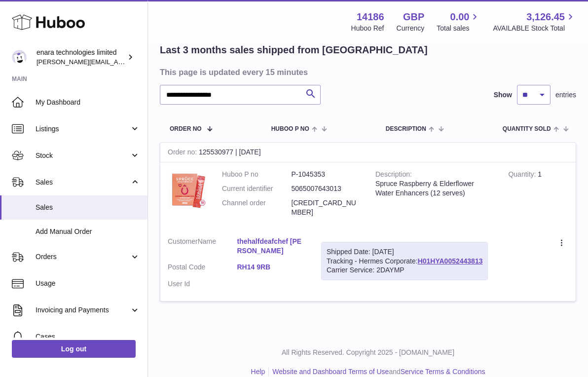  I want to click on h3: This page is updated every 15 minutes, so click(366, 72).